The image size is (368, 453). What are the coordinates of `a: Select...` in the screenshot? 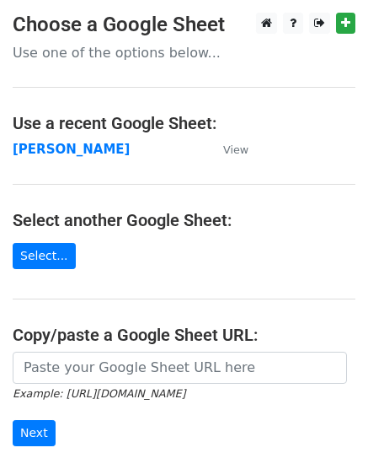 It's located at (44, 255).